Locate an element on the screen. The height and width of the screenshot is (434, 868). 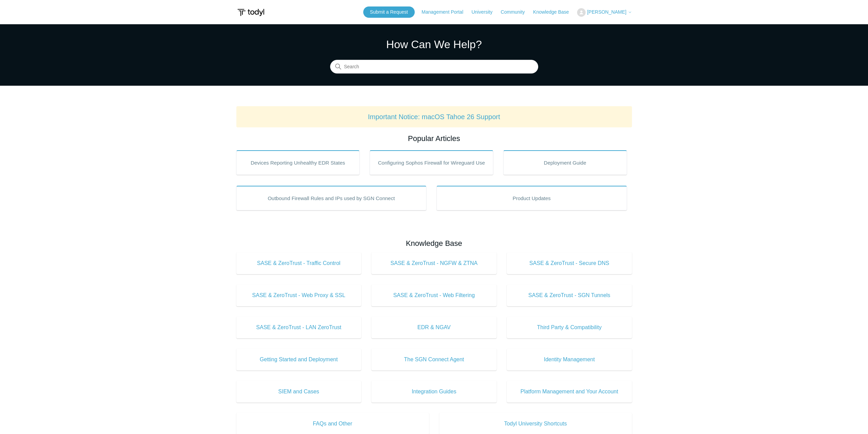
span: SASE & ZeroTrust - SGN Tunnels is located at coordinates (569, 295).